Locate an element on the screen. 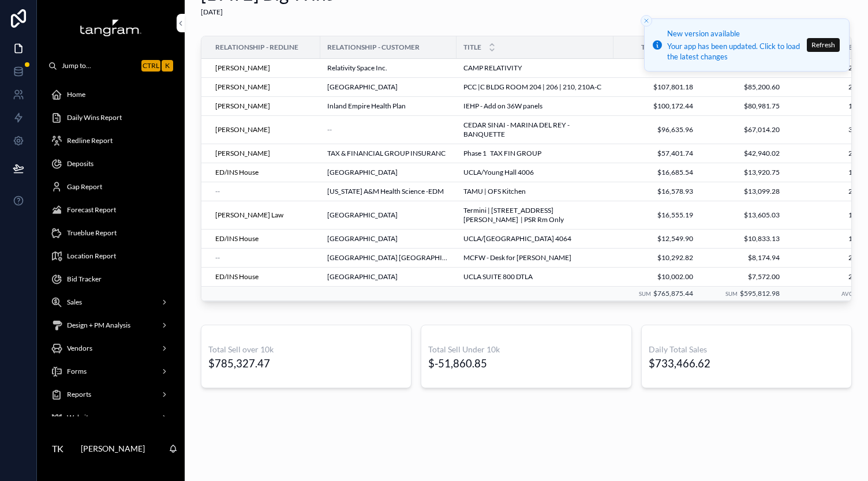 The image size is (868, 481). a: Trueblue Report is located at coordinates (111, 233).